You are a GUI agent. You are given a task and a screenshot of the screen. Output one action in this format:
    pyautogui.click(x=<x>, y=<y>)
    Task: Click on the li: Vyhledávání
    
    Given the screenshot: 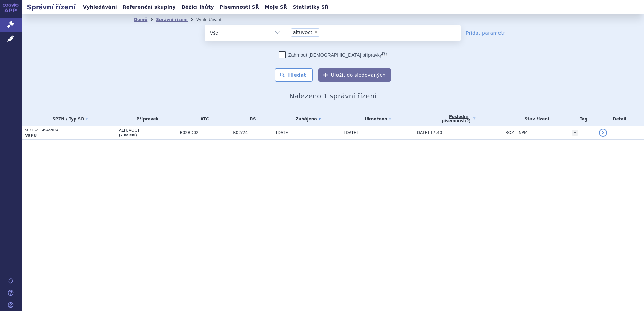 What is the action you would take?
    pyautogui.click(x=213, y=19)
    